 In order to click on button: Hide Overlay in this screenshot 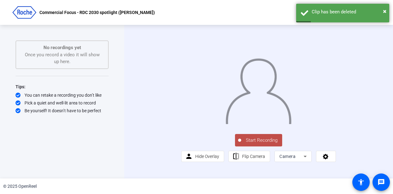, I will do `click(203, 156)`.